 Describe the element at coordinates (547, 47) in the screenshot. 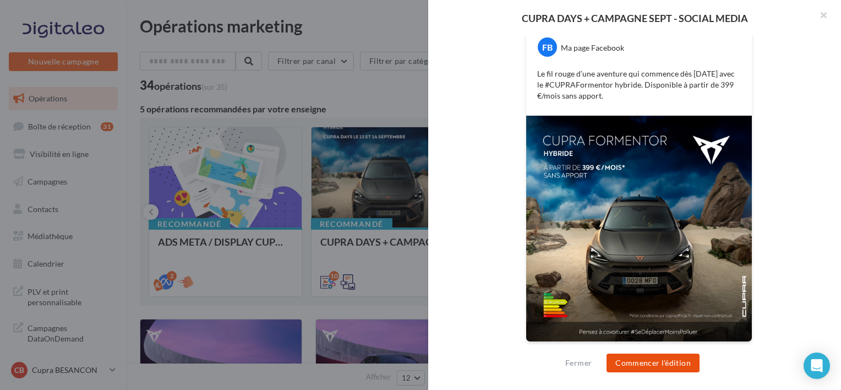

I see `div: FB` at that location.